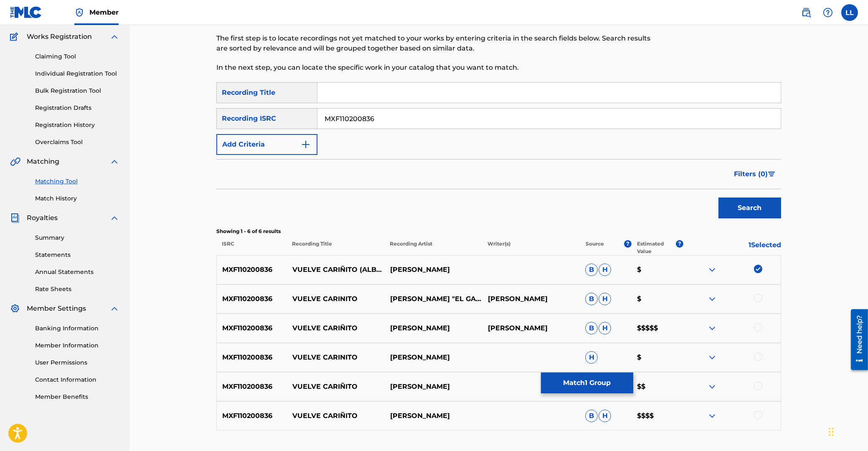 This screenshot has height=451, width=868. I want to click on p: Source, so click(595, 248).